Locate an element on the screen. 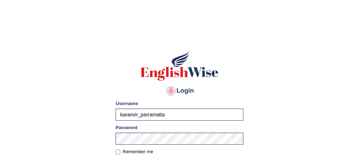  label: Password is located at coordinates (126, 128).